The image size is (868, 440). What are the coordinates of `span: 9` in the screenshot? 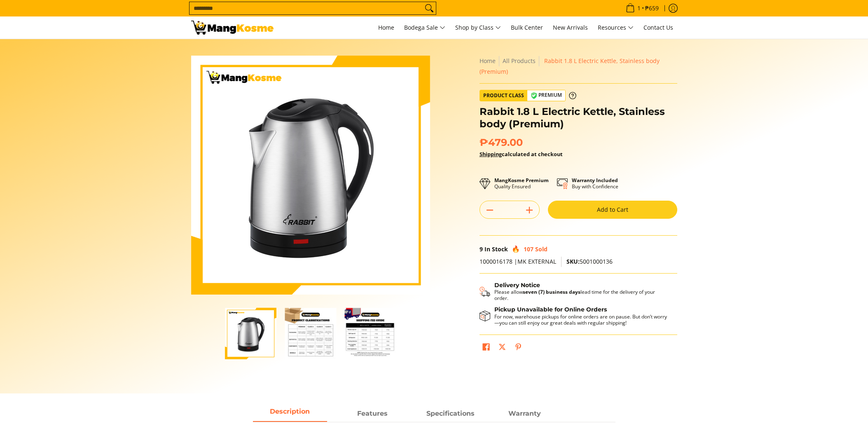 It's located at (481, 248).